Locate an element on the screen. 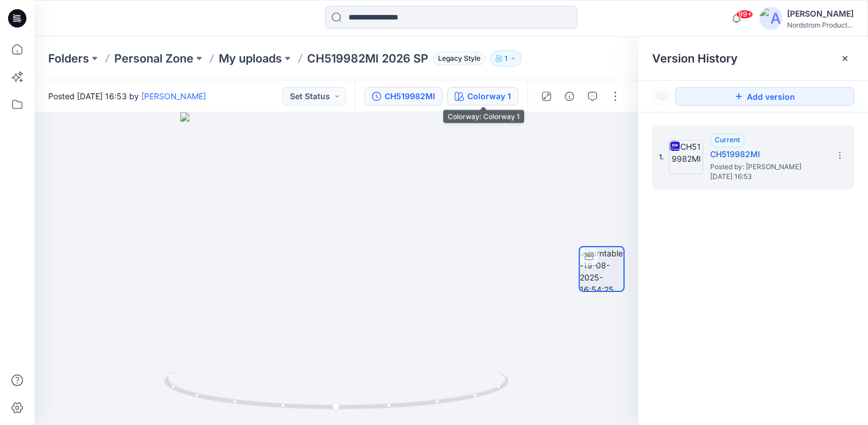 This screenshot has height=425, width=868. img: turntable-19-08-2025-16:54:25 is located at coordinates (602, 269).